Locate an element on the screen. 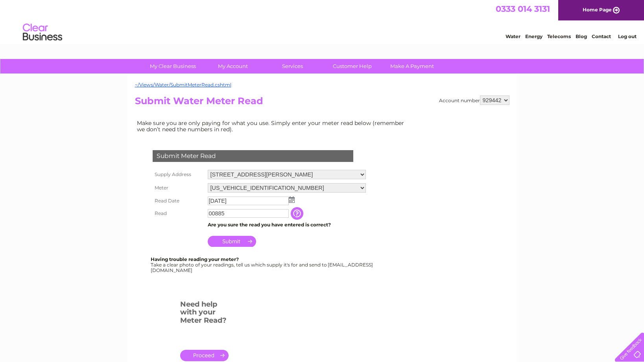  a: Make A Payment is located at coordinates (412, 66).